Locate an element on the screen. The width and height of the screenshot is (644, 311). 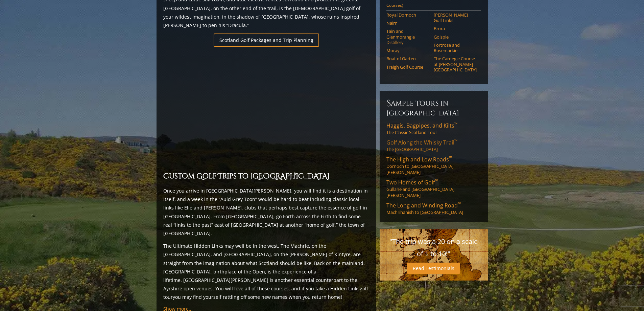
a: golf tour is located at coordinates (266, 293).